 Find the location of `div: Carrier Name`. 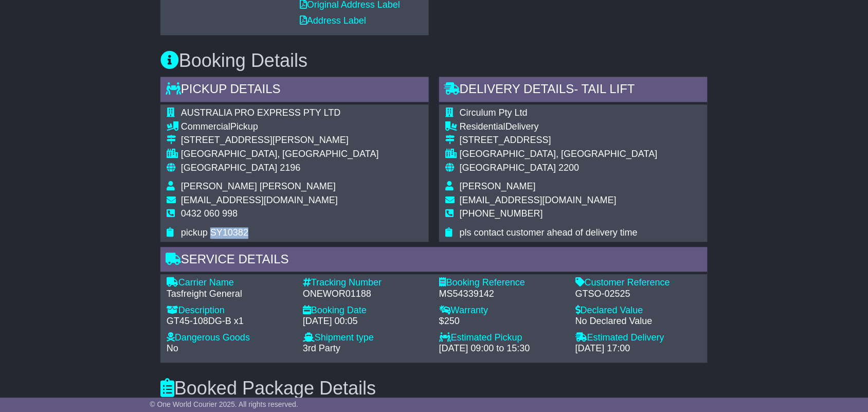

div: Carrier Name is located at coordinates (230, 284).